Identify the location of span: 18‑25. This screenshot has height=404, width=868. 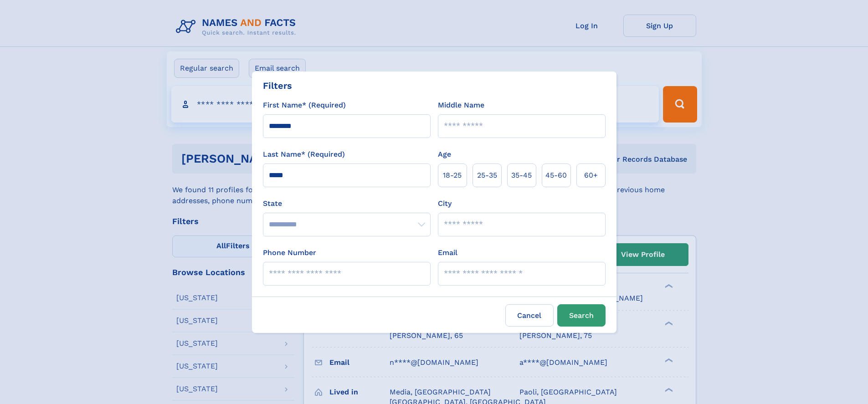
(452, 175).